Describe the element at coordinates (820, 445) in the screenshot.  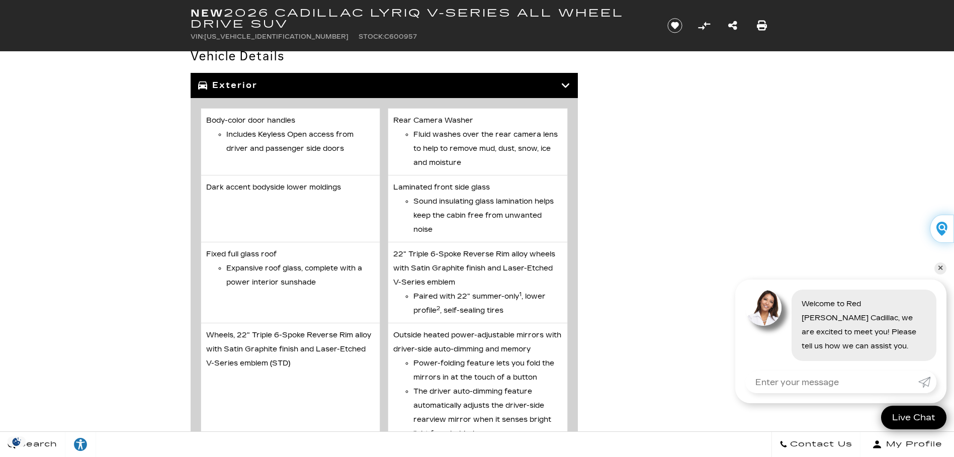
I see `span: Contact Us` at that location.